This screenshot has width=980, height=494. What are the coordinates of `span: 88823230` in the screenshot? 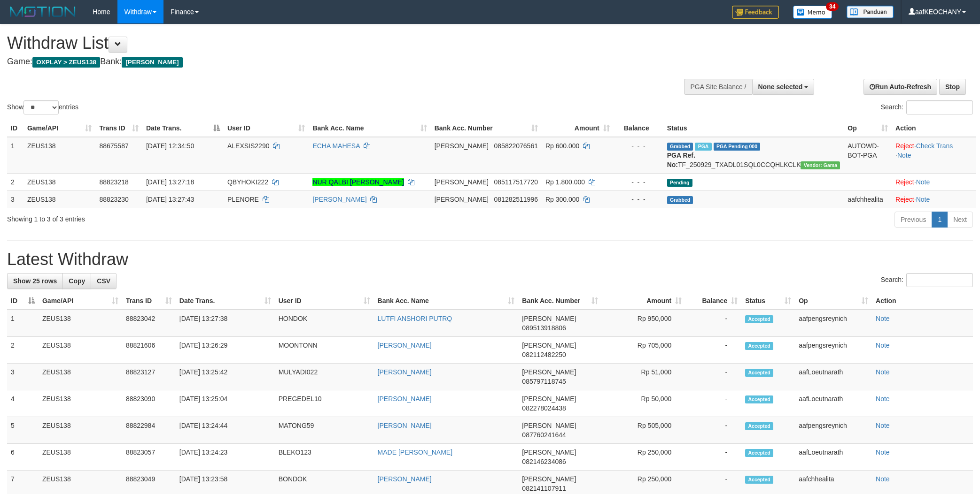 It's located at (113, 199).